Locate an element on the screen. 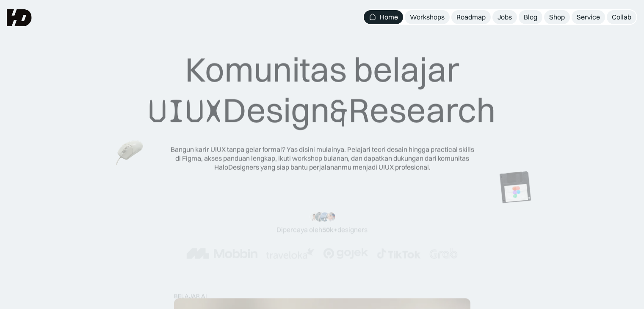 The image size is (644, 309). a: Jobs is located at coordinates (505, 17).